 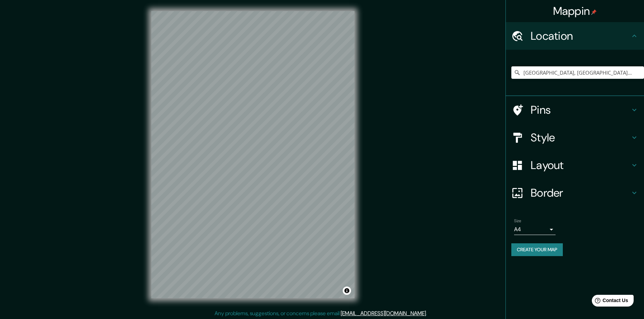 I want to click on div: Border, so click(x=575, y=193).